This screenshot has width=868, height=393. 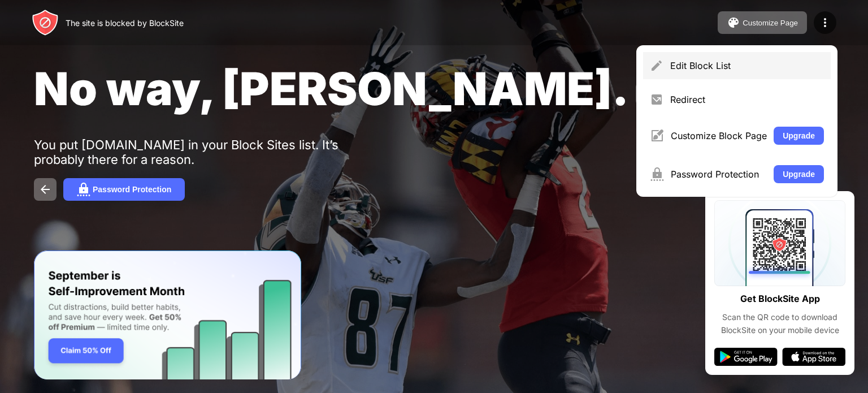 What do you see at coordinates (45, 23) in the screenshot?
I see `img: header-logo.svg` at bounding box center [45, 23].